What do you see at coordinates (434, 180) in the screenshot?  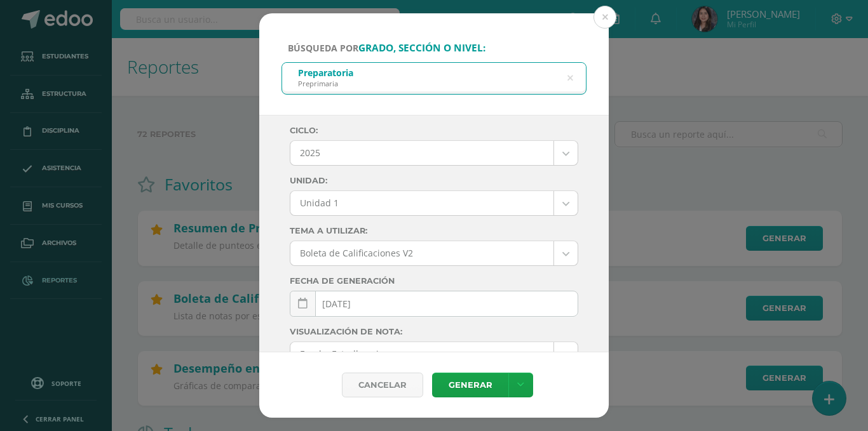 I see `label: Unidad:` at bounding box center [434, 180].